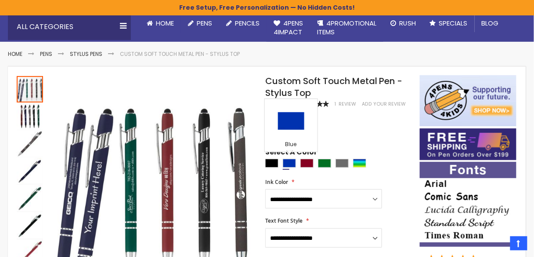  Describe the element at coordinates (86, 54) in the screenshot. I see `a: Stylus Pens` at that location.